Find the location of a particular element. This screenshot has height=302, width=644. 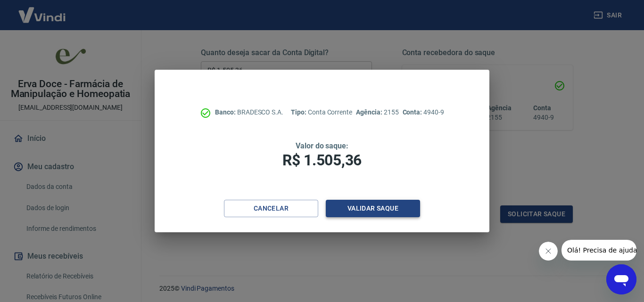

span: Conta: is located at coordinates (413, 112).